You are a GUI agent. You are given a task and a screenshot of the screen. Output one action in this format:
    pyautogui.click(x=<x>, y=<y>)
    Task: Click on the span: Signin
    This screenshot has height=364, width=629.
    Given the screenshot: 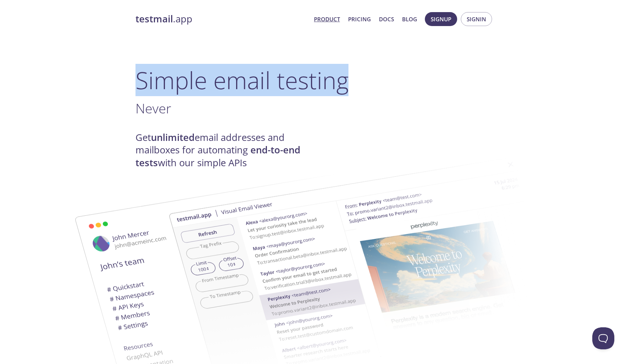 What is the action you would take?
    pyautogui.click(x=476, y=19)
    